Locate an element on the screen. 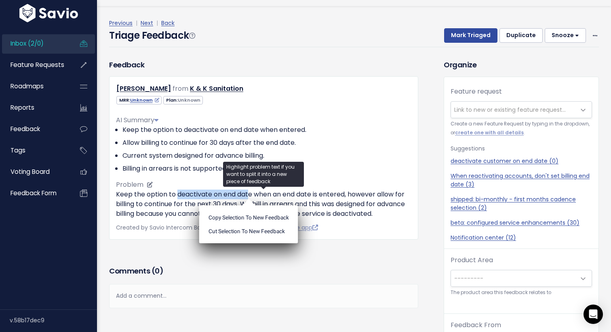  a: Back is located at coordinates (168, 23).